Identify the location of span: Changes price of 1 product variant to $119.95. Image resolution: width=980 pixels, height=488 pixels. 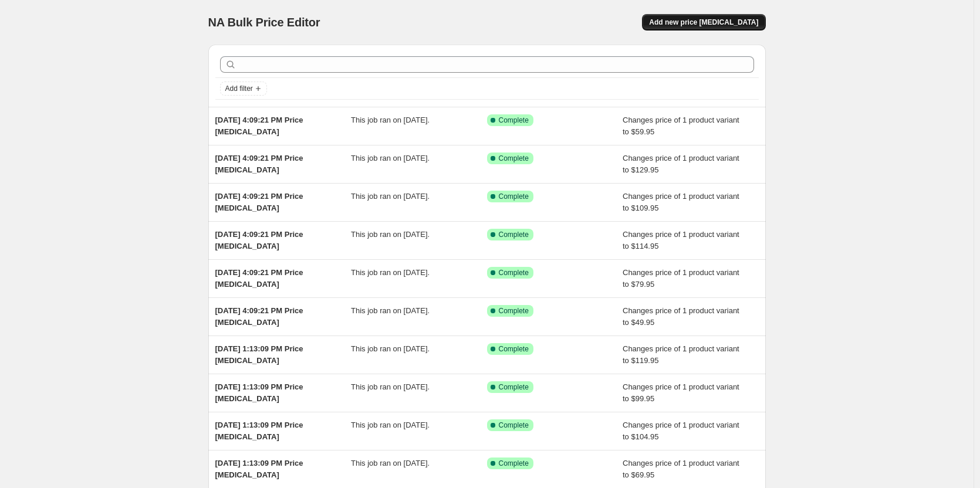
(681, 354).